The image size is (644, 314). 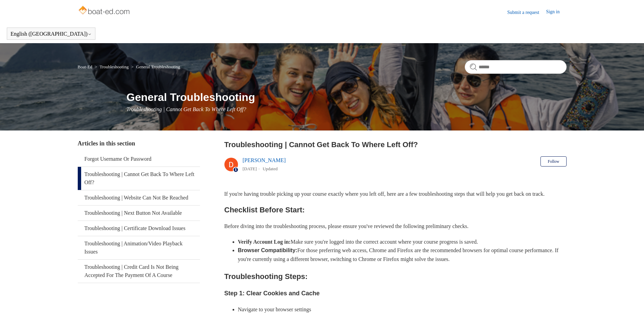 What do you see at coordinates (396, 209) in the screenshot?
I see `h2: Checklist Before Start:` at bounding box center [396, 209].